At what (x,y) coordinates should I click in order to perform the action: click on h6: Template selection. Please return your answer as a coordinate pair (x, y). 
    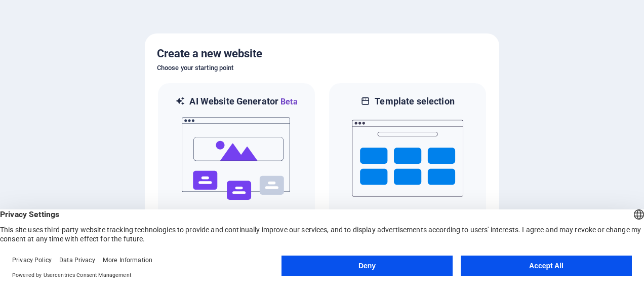
    Looking at the image, I should click on (414, 102).